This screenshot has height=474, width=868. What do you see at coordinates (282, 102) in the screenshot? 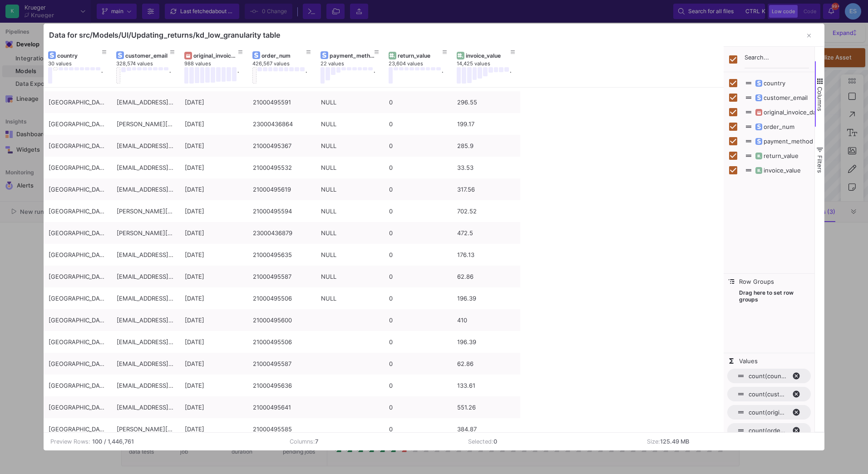
I see `div: 21000495591` at bounding box center [282, 102].